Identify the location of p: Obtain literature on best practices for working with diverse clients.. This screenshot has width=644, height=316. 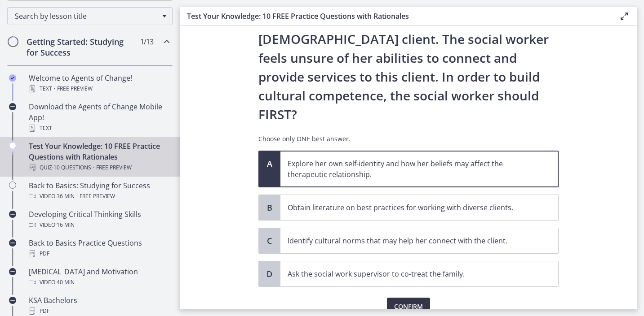
(410, 208).